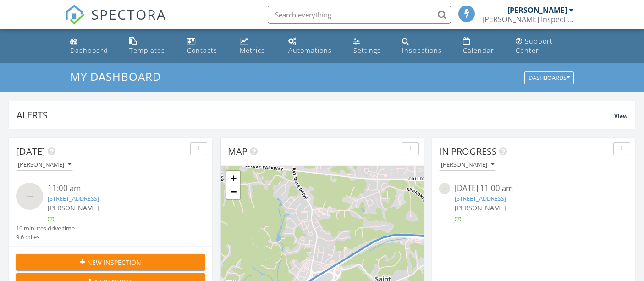 The image size is (644, 281). What do you see at coordinates (620, 116) in the screenshot?
I see `span: View` at bounding box center [620, 116].